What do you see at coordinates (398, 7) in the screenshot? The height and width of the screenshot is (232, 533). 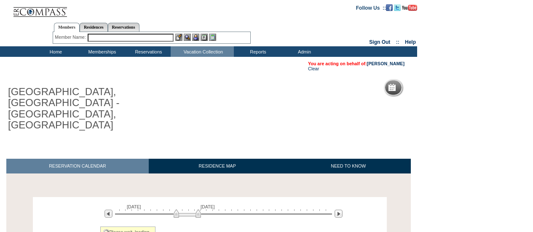 I see `a: Follow us on Twitter` at bounding box center [398, 7].